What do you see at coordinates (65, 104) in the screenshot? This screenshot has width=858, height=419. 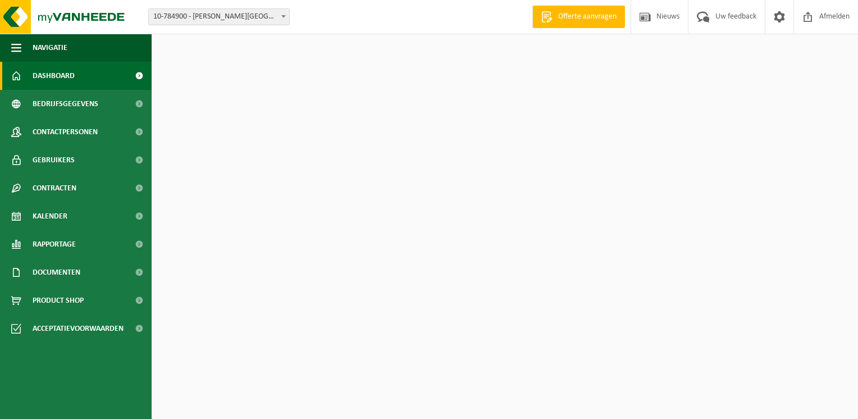 I see `span: Bedrijfsgegevens` at bounding box center [65, 104].